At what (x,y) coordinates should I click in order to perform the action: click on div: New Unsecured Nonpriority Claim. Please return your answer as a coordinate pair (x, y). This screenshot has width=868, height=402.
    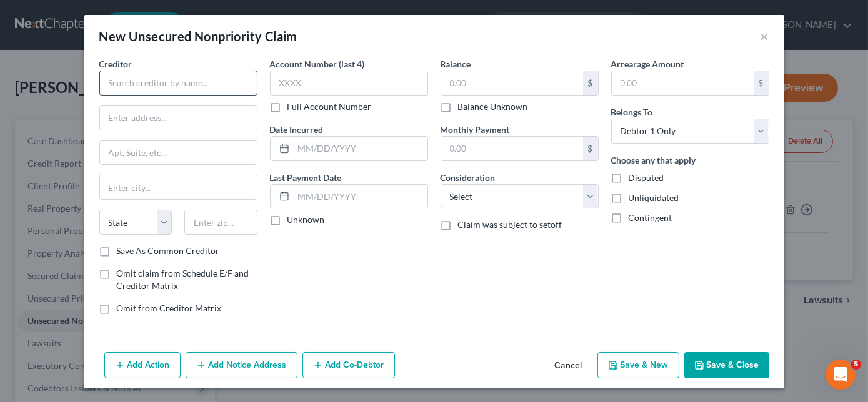
    Looking at the image, I should click on (198, 36).